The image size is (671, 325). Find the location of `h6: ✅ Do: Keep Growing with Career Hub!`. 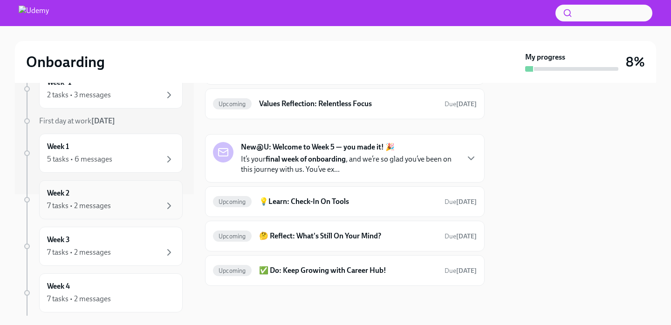

h6: ✅ Do: Keep Growing with Career Hub! is located at coordinates (348, 271).